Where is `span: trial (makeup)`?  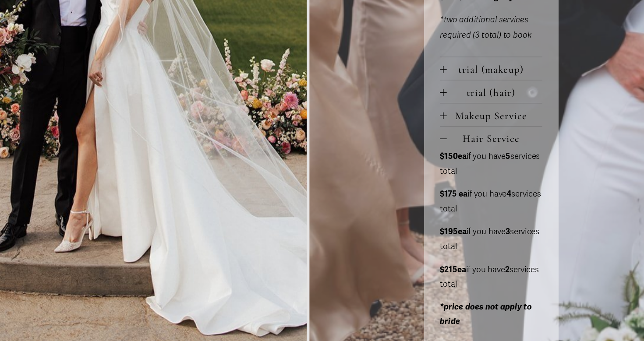
span: trial (makeup) is located at coordinates (490, 82).